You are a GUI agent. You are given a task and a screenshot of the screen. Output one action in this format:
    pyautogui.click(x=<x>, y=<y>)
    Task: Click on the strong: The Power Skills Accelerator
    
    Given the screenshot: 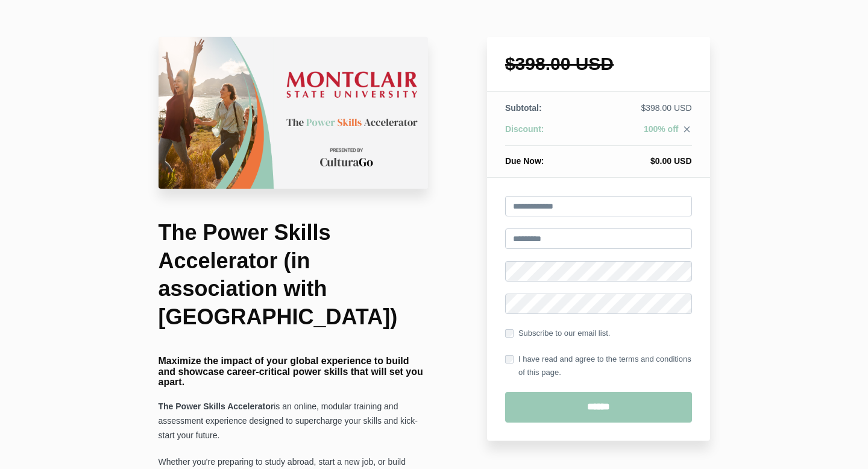 What is the action you would take?
    pyautogui.click(x=217, y=407)
    